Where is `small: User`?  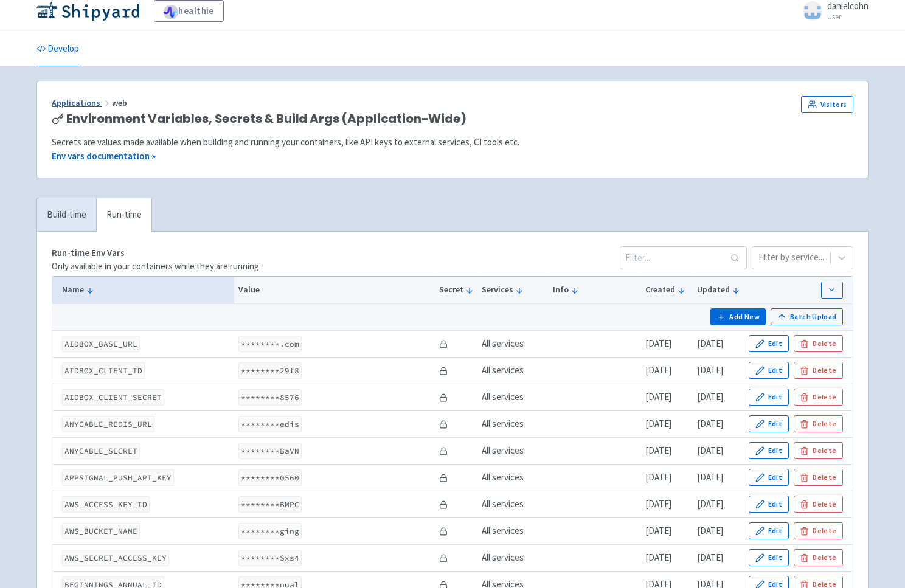
small: User is located at coordinates (848, 17).